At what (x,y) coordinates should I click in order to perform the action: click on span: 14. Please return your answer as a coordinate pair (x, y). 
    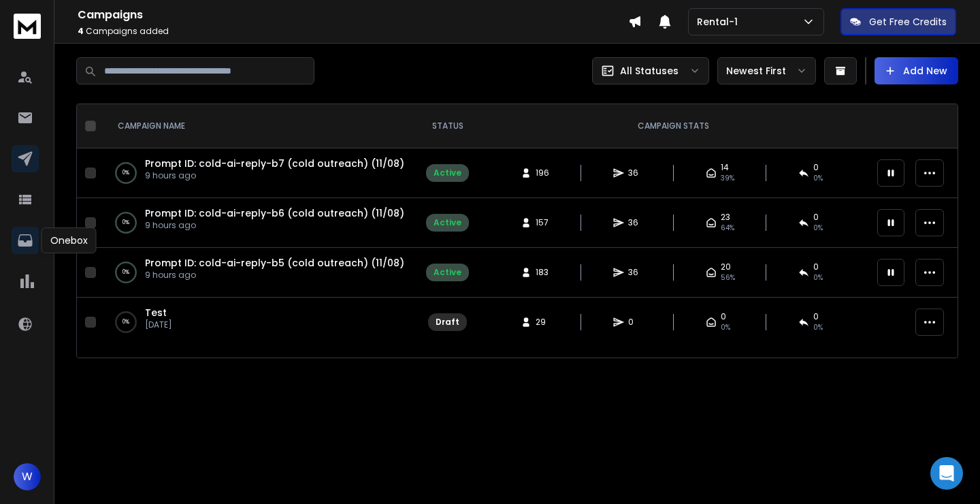
    Looking at the image, I should click on (725, 168).